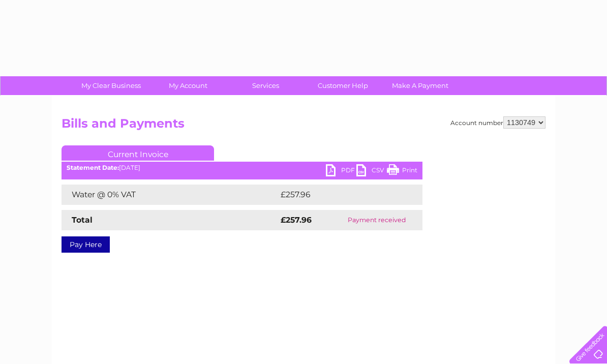  What do you see at coordinates (93, 167) in the screenshot?
I see `b: Statement Date:` at bounding box center [93, 167].